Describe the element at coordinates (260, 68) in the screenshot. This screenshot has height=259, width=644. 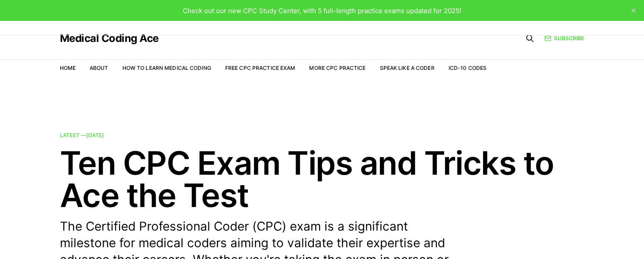
I see `a: Free CPC Practice Exam` at that location.